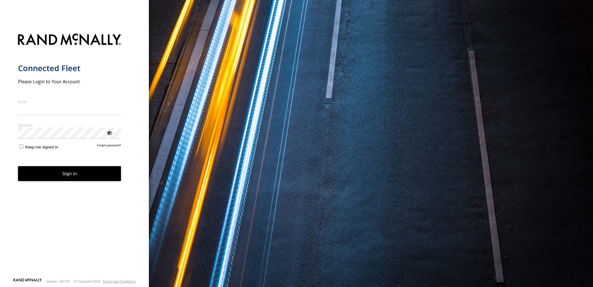 The height and width of the screenshot is (287, 593). Describe the element at coordinates (109, 146) in the screenshot. I see `a: Forgot password?` at that location.